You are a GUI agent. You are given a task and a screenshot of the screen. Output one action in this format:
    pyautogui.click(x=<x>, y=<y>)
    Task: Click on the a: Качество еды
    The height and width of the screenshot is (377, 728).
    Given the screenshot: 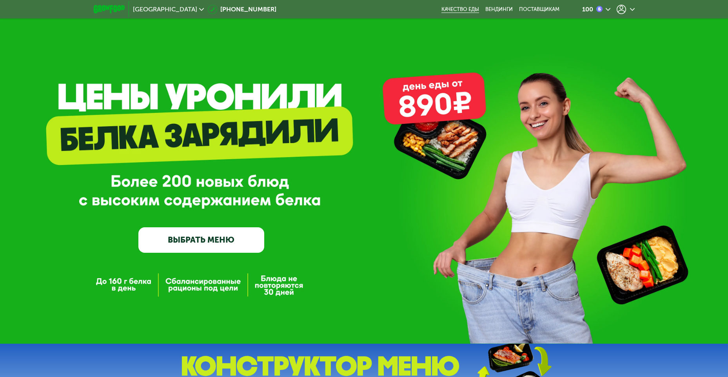 What is the action you would take?
    pyautogui.click(x=461, y=9)
    